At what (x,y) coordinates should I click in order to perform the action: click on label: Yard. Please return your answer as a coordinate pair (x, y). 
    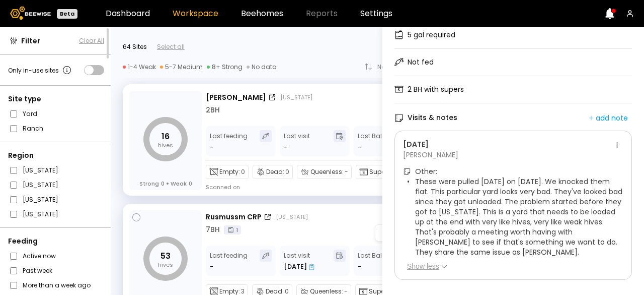
    Looking at the image, I should click on (30, 113).